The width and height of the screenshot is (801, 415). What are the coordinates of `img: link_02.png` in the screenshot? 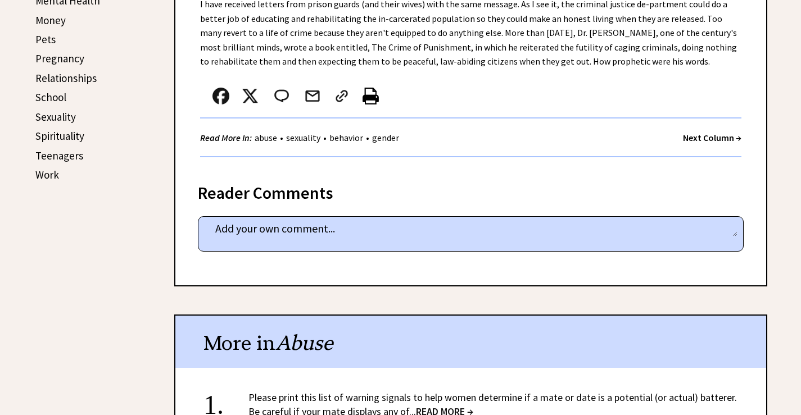 It's located at (342, 96).